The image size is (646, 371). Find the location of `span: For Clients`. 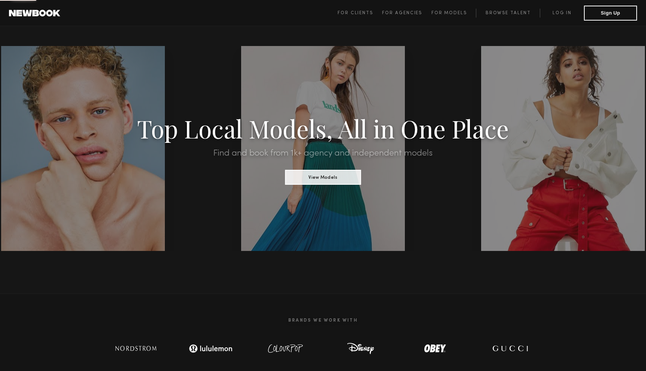

span: For Clients is located at coordinates (355, 13).